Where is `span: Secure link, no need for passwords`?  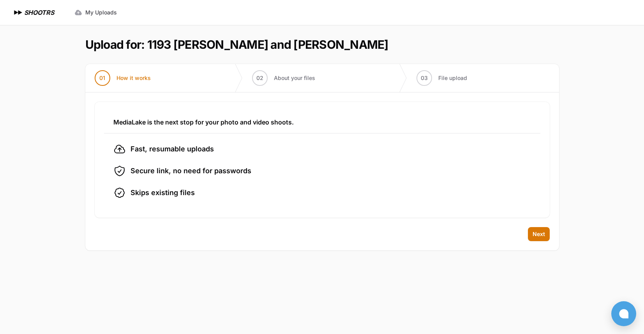
span: Secure link, no need for passwords is located at coordinates (191, 171).